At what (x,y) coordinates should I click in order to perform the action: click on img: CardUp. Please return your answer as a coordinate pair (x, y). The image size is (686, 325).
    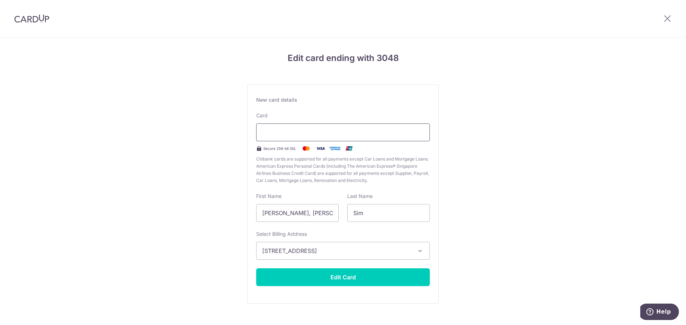
    Looking at the image, I should click on (32, 19).